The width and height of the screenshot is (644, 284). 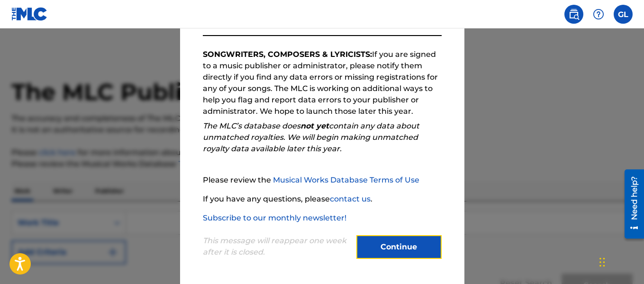 I want to click on div: Chat Widget, so click(x=620, y=261).